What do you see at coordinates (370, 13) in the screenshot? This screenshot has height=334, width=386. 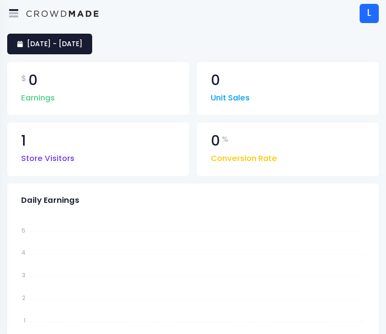 I see `div: L` at bounding box center [370, 13].